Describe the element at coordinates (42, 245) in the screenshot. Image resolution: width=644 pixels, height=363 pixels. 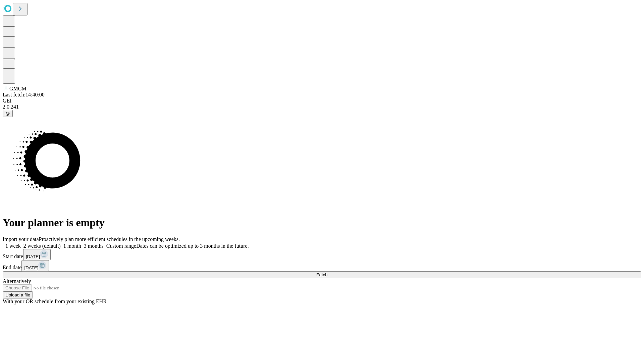
I see `span: 2 weeks (default)` at that location.